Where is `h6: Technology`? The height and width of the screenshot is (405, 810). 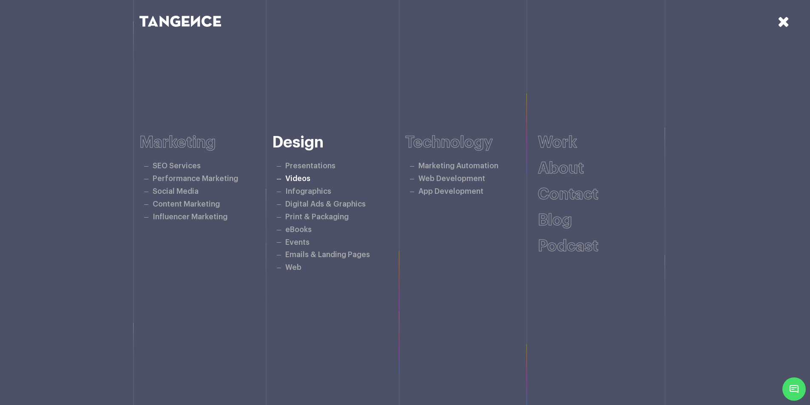 h6: Technology is located at coordinates (471, 142).